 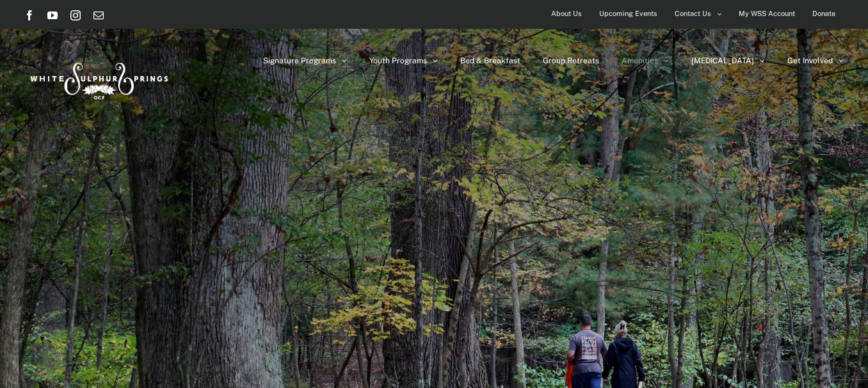 What do you see at coordinates (809, 61) in the screenshot?
I see `span: Get Involved` at bounding box center [809, 61].